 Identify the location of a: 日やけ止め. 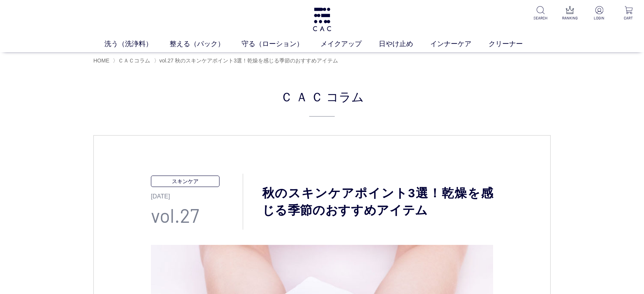
(404, 44).